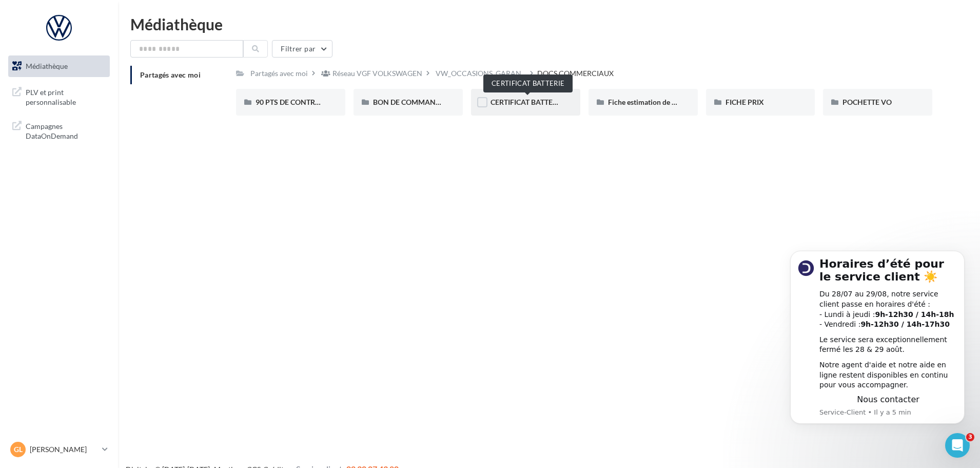 The image size is (980, 468). I want to click on div: Notre agent d'aide et notre aide en ligne restent disponibles en continu pour vous accompagner., so click(113, 139).